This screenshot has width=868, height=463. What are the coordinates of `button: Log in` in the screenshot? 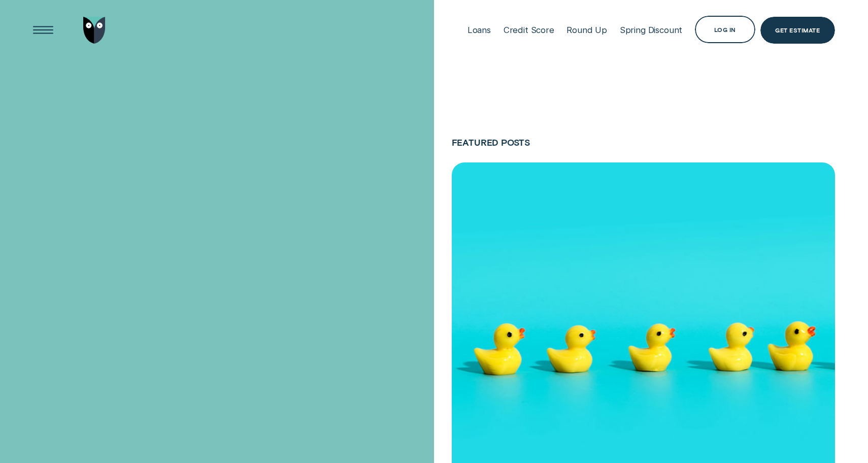 It's located at (725, 29).